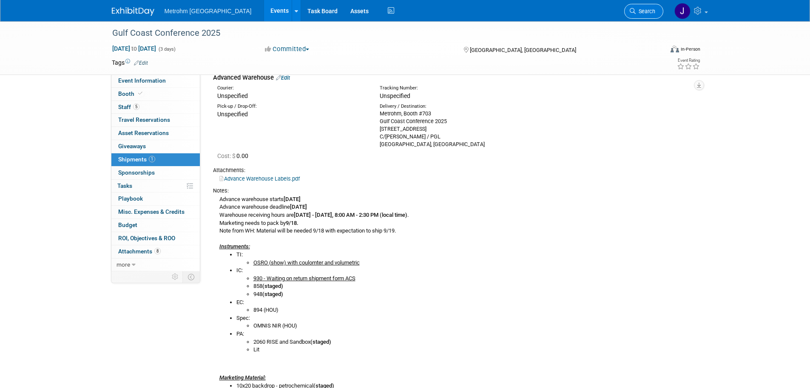 The image size is (810, 388). I want to click on span: Staff, so click(129, 107).